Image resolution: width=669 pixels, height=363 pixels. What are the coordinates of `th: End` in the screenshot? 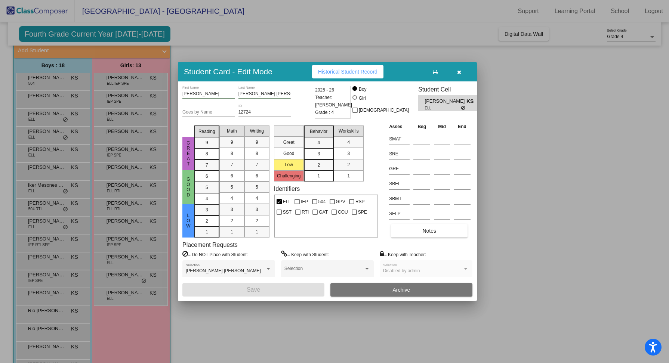 It's located at (462, 127).